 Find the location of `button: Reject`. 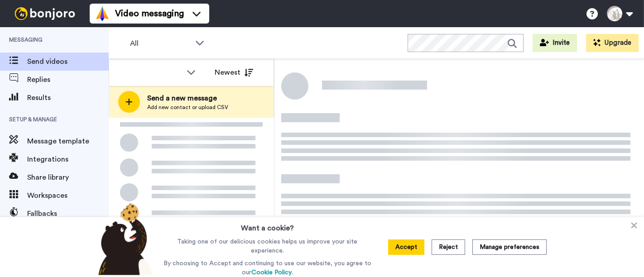

button: Reject is located at coordinates (449, 247).